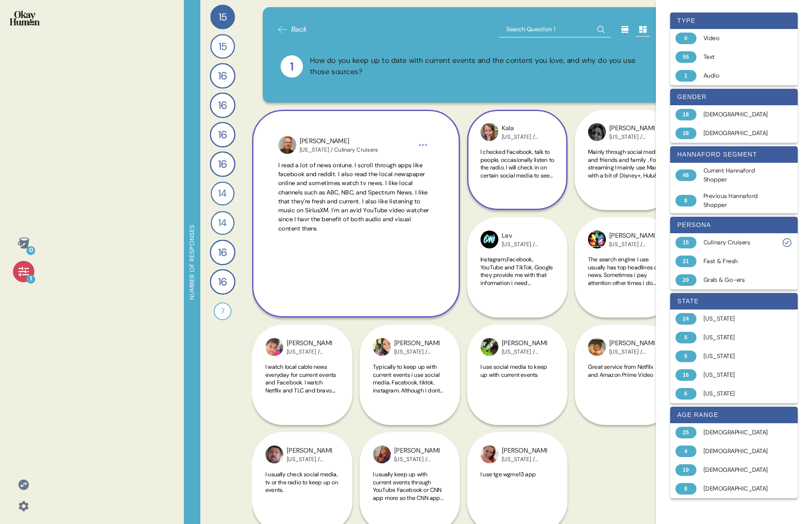  I want to click on div: Culinary Cruisers, so click(739, 243).